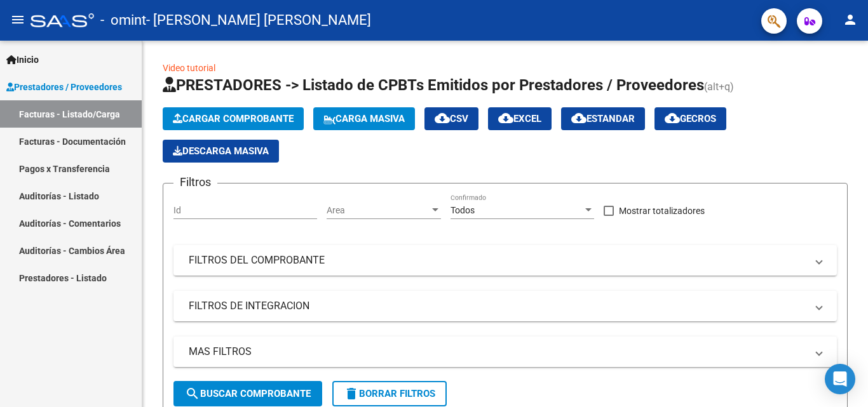  What do you see at coordinates (248, 394) in the screenshot?
I see `button: Buscar Comprobante` at bounding box center [248, 394].